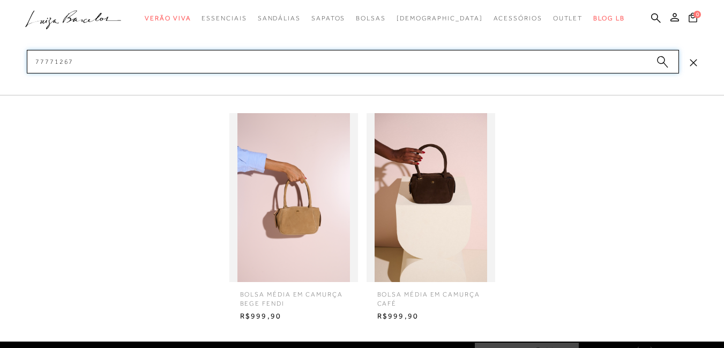 This screenshot has width=724, height=348. I want to click on a: BOLSA MÉDIA EM CAMURÇA CAFÉ BOLSA MÉDIA EM CAMURÇA CAFÉ R$999,90, so click(431, 218).